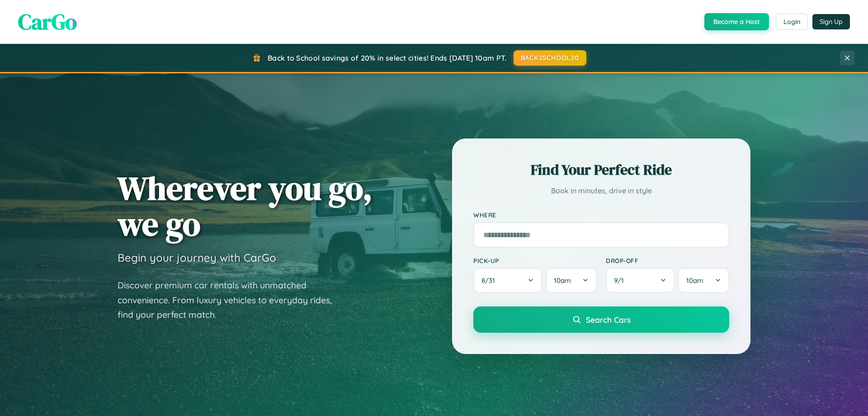 This screenshot has height=416, width=868. What do you see at coordinates (535, 260) in the screenshot?
I see `label: Pick-up` at bounding box center [535, 260].